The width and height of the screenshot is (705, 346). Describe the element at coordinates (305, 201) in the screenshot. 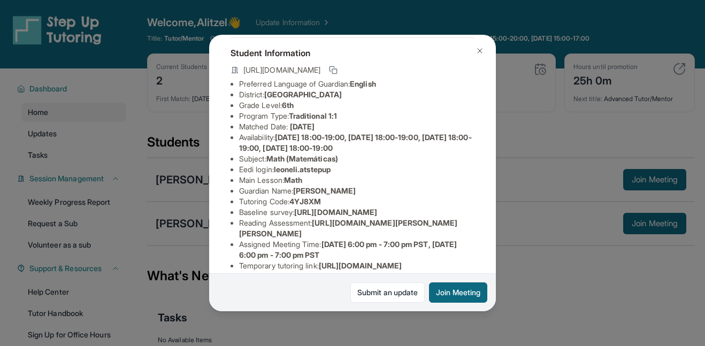

I see `span: 4YJ8XM` at that location.